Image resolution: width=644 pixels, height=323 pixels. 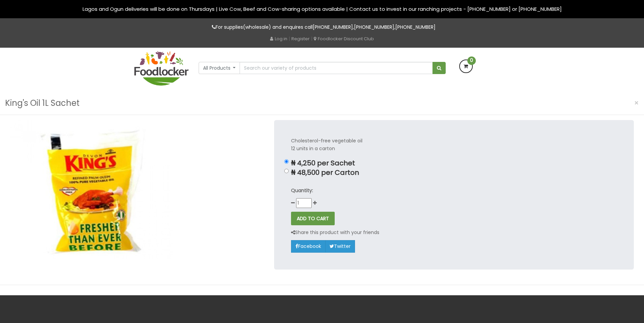 I want to click on strong: Quantity:, so click(x=302, y=191).